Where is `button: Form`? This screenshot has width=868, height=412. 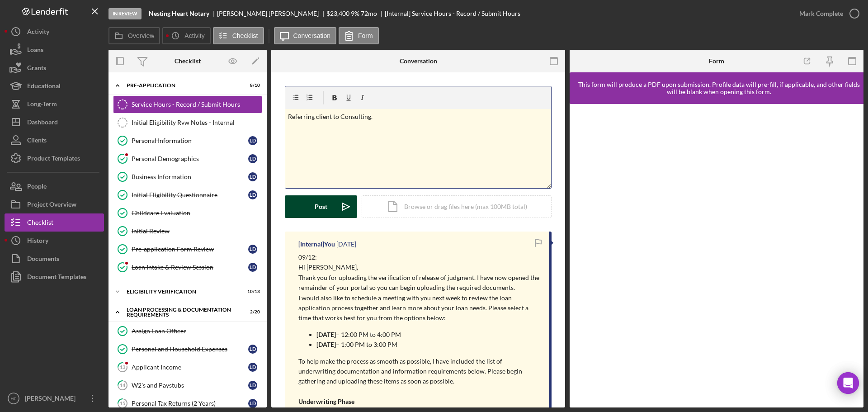 button: Form is located at coordinates (358, 35).